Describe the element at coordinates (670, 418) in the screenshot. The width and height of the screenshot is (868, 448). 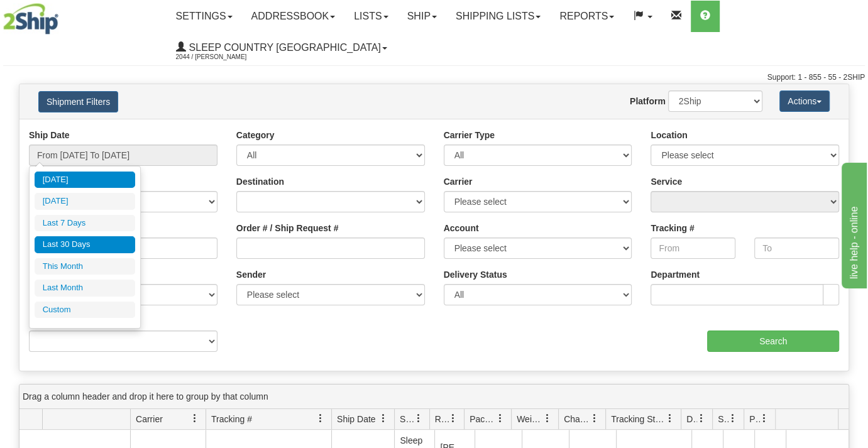
I see `a: Tracking Status filter column settings` at that location.